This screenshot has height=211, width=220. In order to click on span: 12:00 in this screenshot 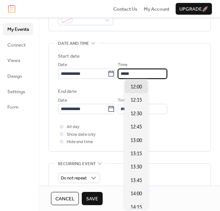, I will do `click(136, 87)`.